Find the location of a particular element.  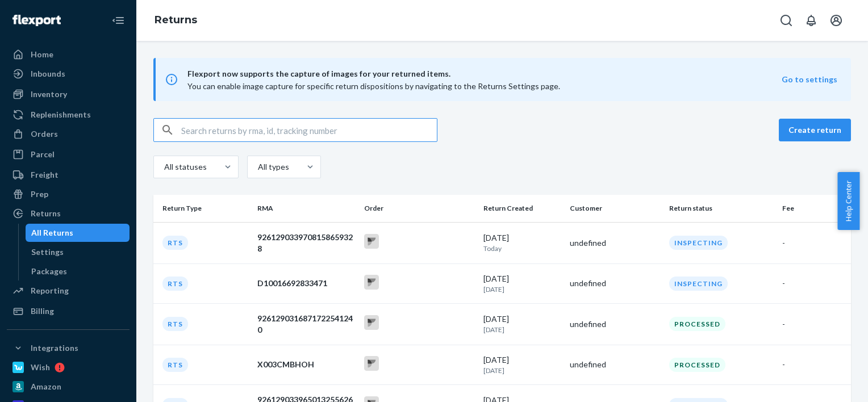

span: Flexport now supports the capture of images for your returned items. is located at coordinates (484, 74).